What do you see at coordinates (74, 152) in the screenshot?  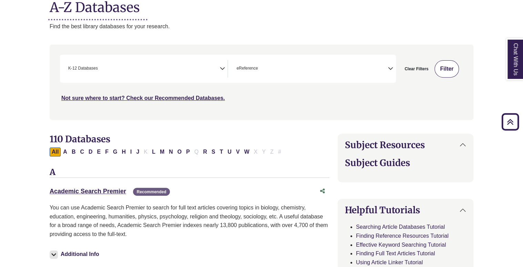 I see `button: Filter Results B` at bounding box center [74, 152].